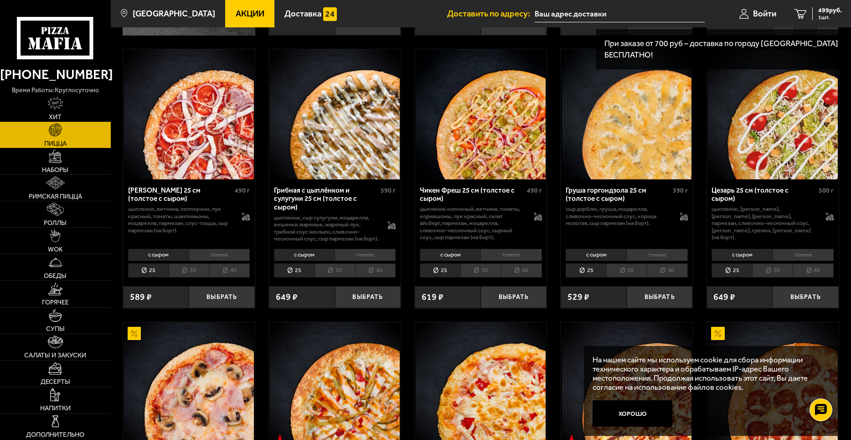 The width and height of the screenshot is (851, 440). What do you see at coordinates (141, 296) in the screenshot?
I see `span: 589 ₽` at bounding box center [141, 296].